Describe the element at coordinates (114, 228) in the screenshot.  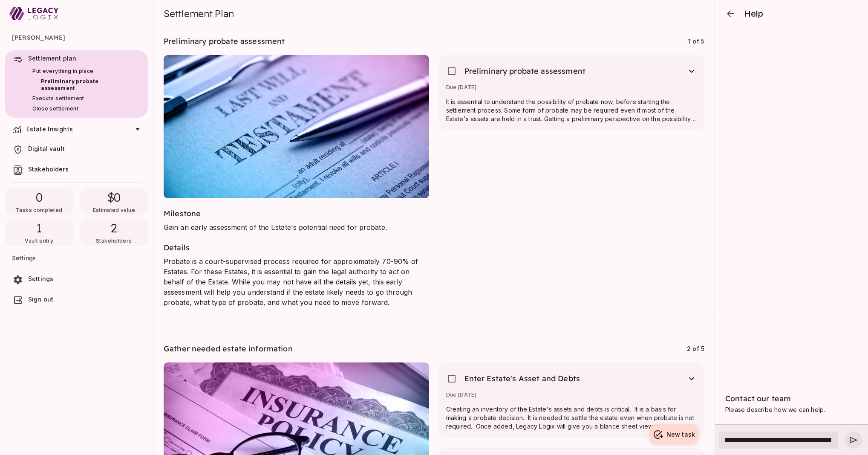
I see `span: 2` at that location.